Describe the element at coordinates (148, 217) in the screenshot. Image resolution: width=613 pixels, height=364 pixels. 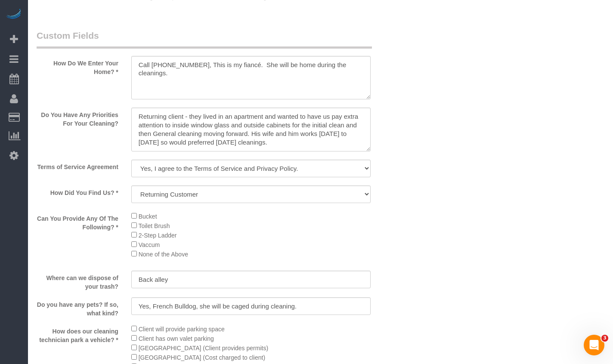
I see `span: Bucket` at that location.